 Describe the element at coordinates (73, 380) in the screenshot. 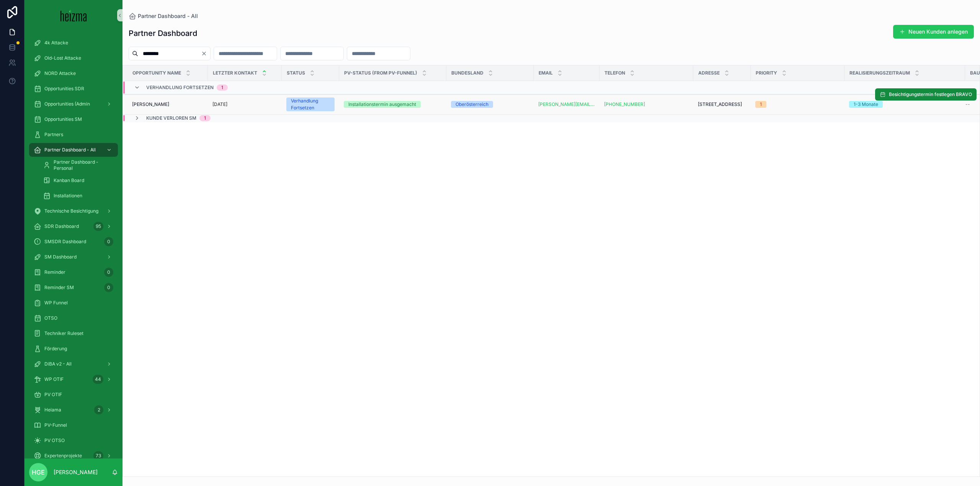

I see `a: WP OTIF44` at that location.